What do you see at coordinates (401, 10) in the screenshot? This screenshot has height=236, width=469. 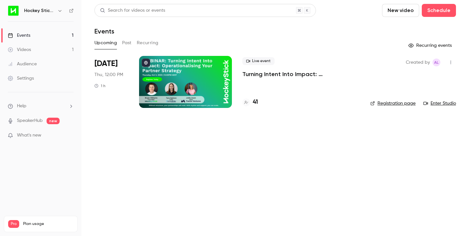 I see `button: New video` at bounding box center [401, 10].